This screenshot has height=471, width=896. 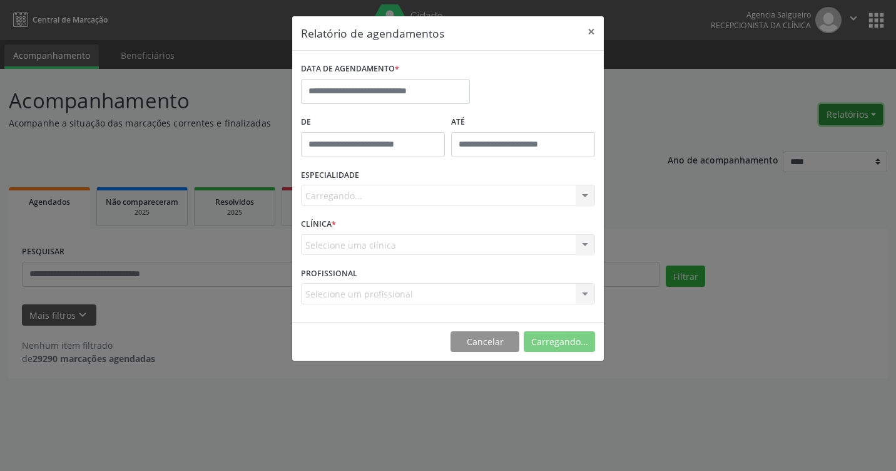 What do you see at coordinates (372, 33) in the screenshot?
I see `h5: Relatório de agendamentos` at bounding box center [372, 33].